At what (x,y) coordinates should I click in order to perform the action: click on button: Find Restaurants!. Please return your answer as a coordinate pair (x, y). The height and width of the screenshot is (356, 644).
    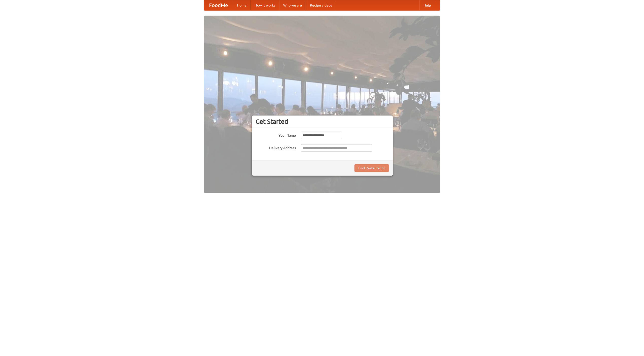
    Looking at the image, I should click on (372, 168).